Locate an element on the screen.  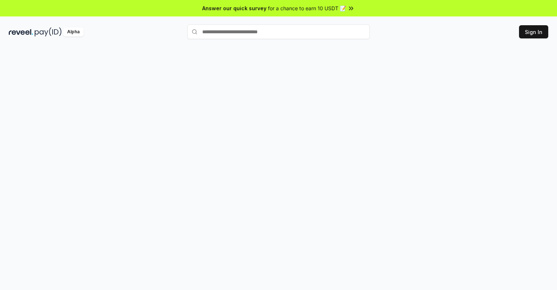
span: Answer our quick survey is located at coordinates (235, 8).